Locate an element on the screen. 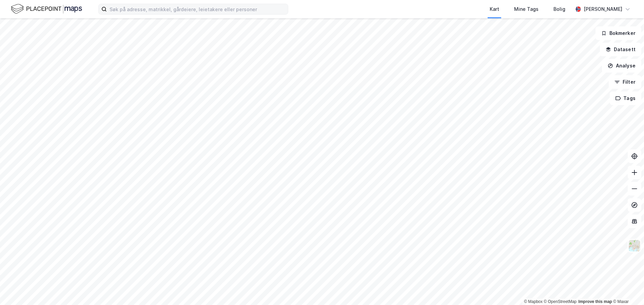 The width and height of the screenshot is (644, 305). div: Kontrollprogram for chat is located at coordinates (627, 288).